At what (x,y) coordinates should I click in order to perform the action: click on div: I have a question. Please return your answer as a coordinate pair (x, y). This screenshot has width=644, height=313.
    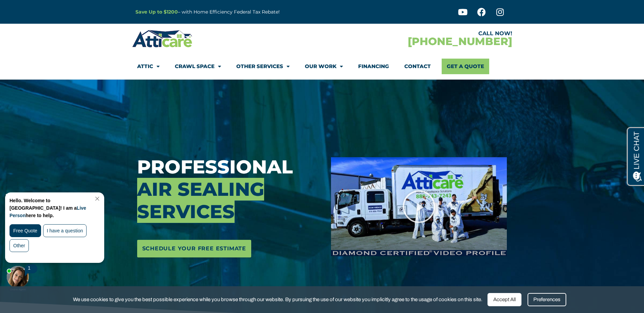
    Looking at the image, I should click on (61, 40).